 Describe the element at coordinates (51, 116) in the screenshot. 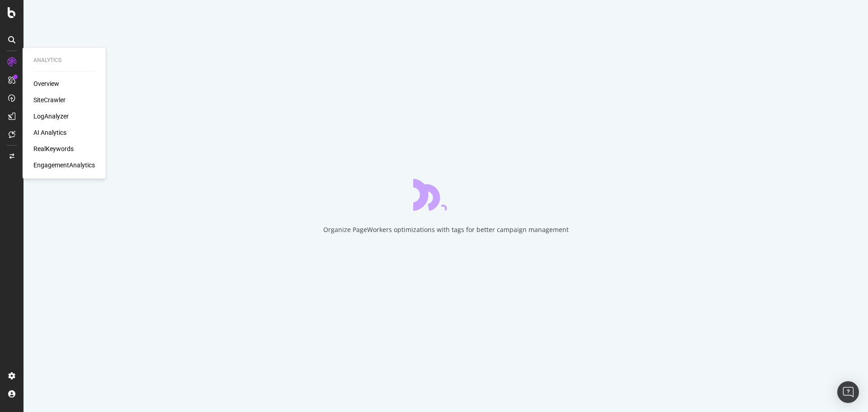

I see `div: LogAnalyzer` at that location.